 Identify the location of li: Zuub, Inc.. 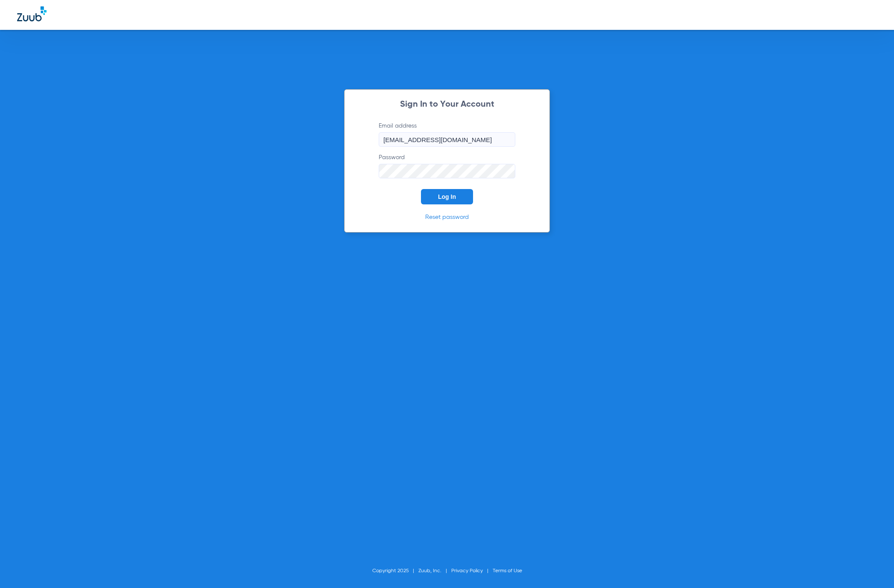
(435, 571).